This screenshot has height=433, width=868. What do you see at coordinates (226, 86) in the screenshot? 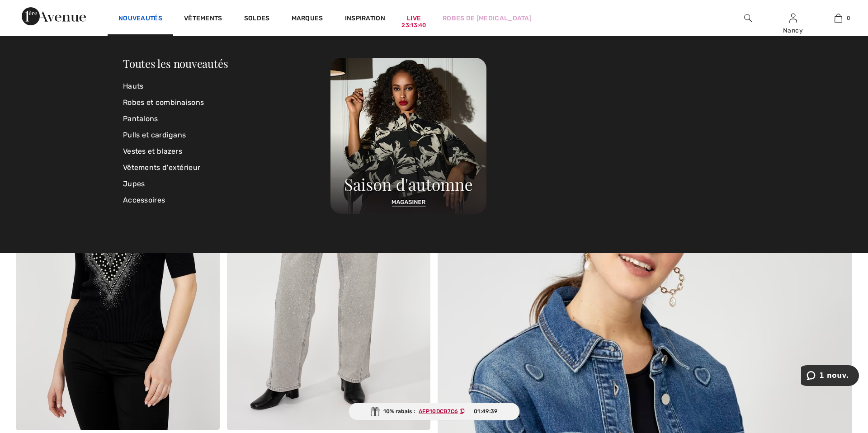
I see `a: Hauts` at bounding box center [226, 86].